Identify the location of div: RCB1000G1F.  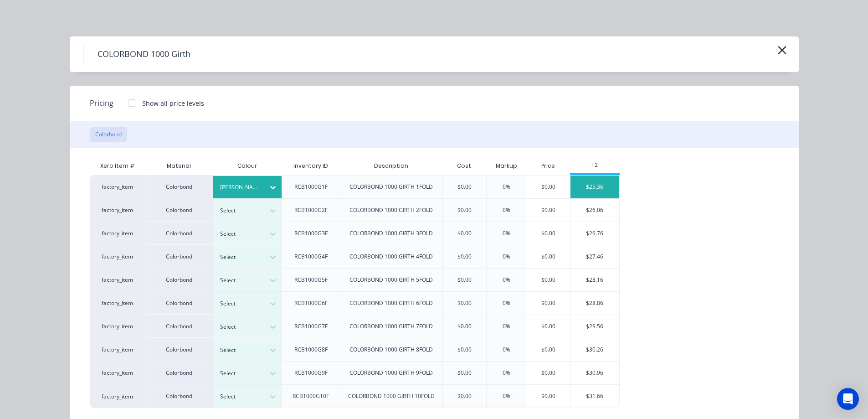
(311, 187).